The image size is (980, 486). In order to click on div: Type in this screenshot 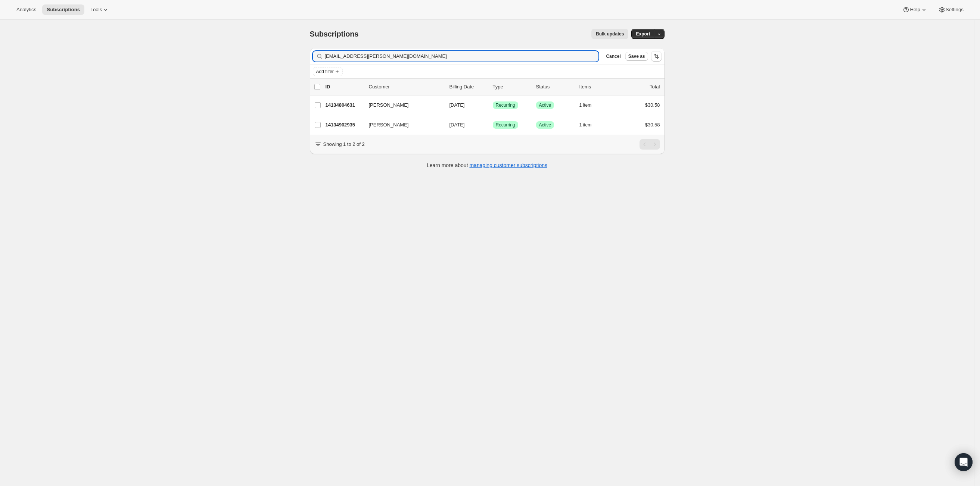, I will do `click(512, 87)`.